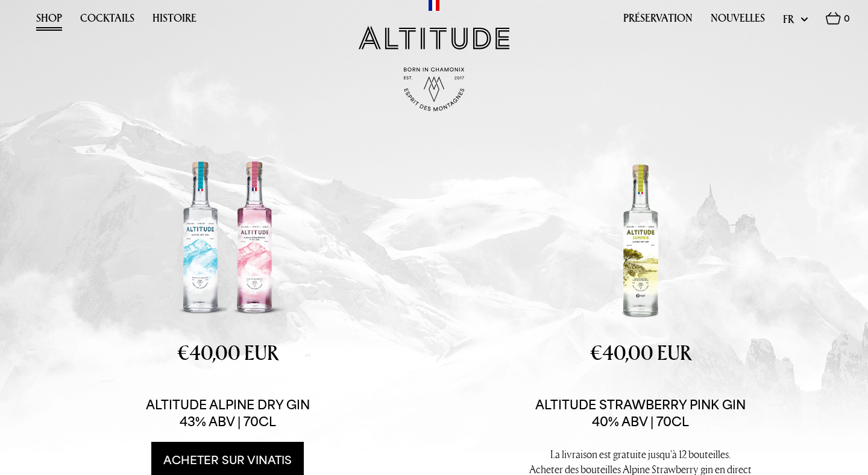 This screenshot has width=868, height=475. Describe the element at coordinates (833, 18) in the screenshot. I see `img: Basket` at that location.